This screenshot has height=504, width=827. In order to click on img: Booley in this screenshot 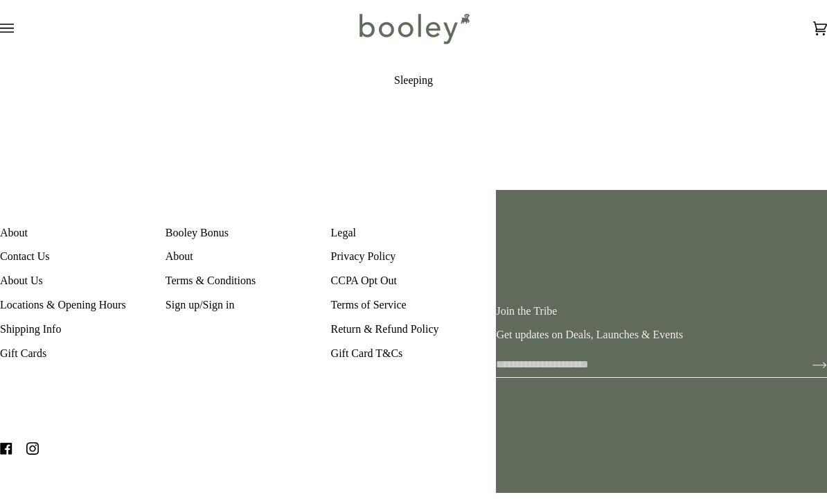, I will do `click(414, 28)`.